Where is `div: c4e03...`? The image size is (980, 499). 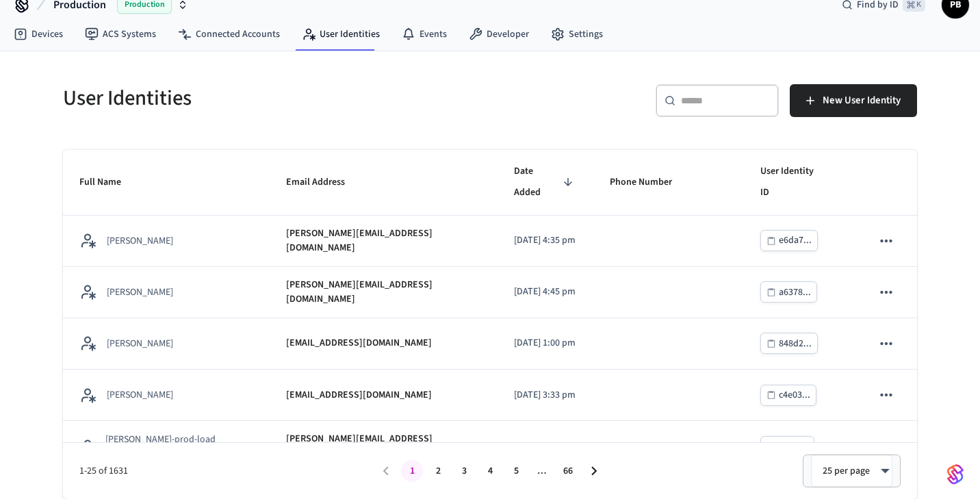
div: c4e03... is located at coordinates (795, 395).